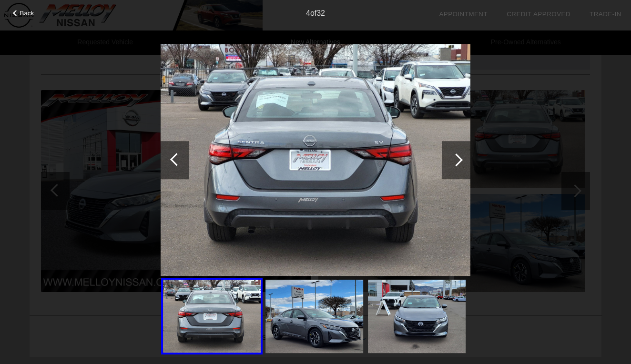  What do you see at coordinates (314, 317) in the screenshot?
I see `img: 5.jpg` at bounding box center [314, 317].